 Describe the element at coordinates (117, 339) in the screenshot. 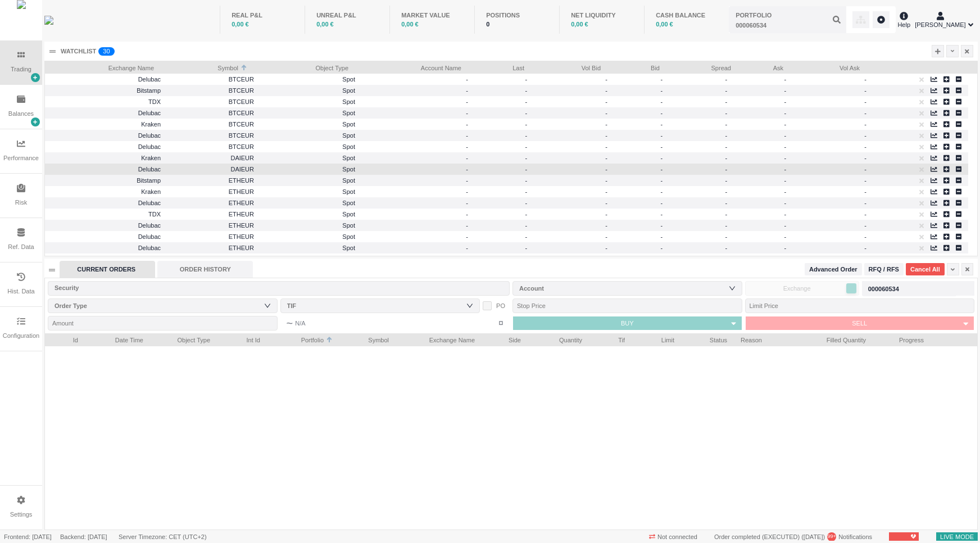

I see `span: Date Time` at that location.